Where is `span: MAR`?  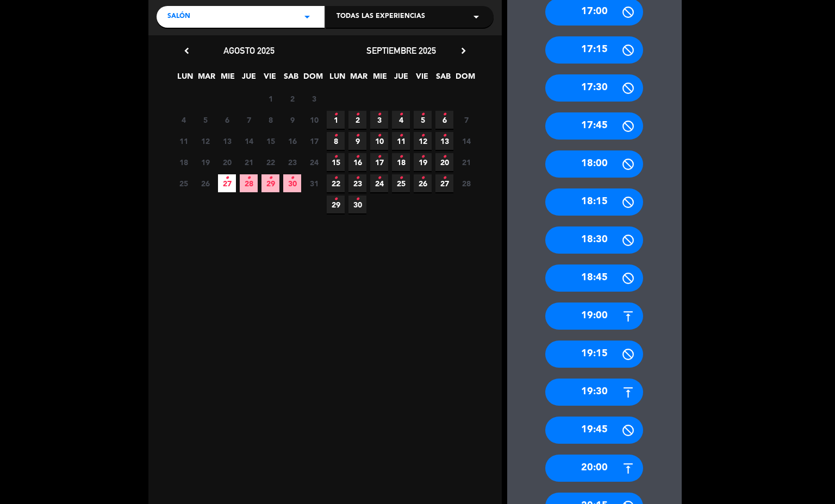
span: MAR is located at coordinates (359, 79).